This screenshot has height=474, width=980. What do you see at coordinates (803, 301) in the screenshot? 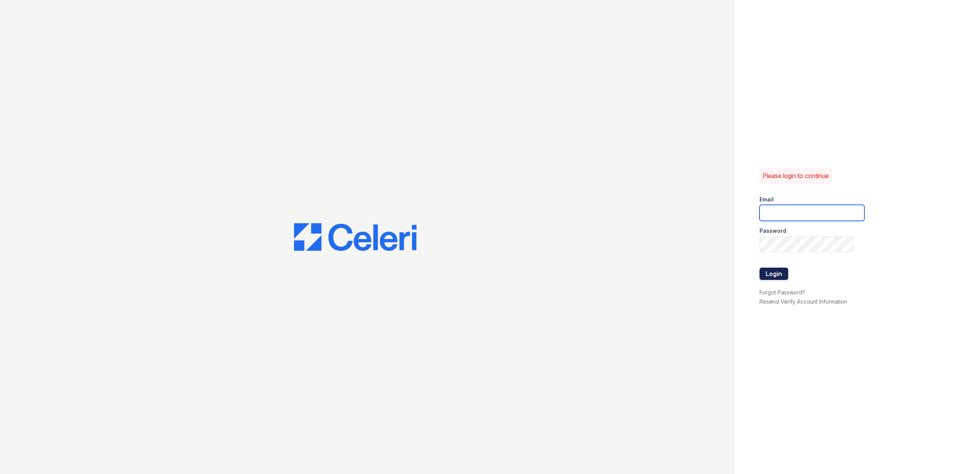
I see `a: Resend Verify Account Information` at bounding box center [803, 301].